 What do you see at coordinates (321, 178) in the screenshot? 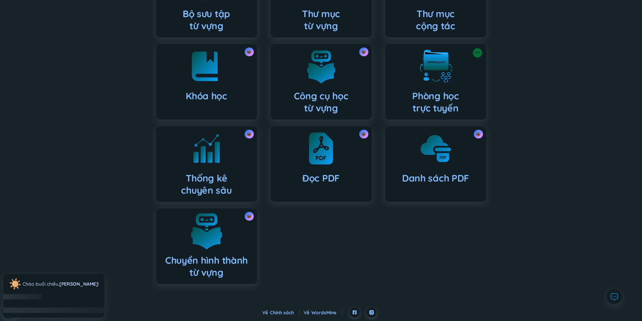
I see `h4: Đọc PDF` at bounding box center [321, 178].